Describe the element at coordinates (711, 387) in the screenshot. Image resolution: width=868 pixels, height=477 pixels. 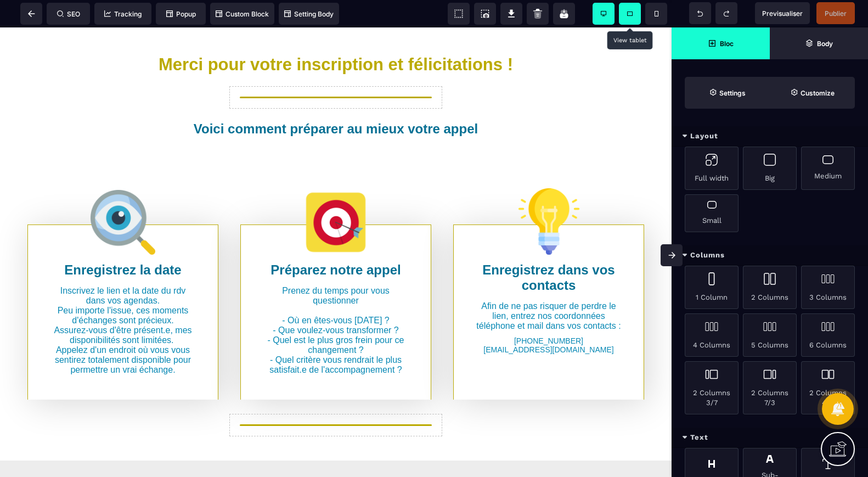
I see `div: 2 Columns 3/7` at that location.